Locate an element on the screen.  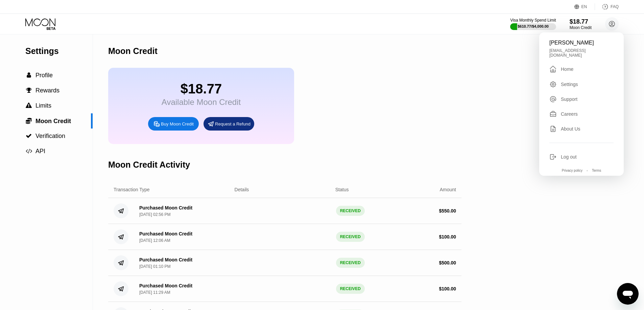
div: Home is located at coordinates (581, 69).